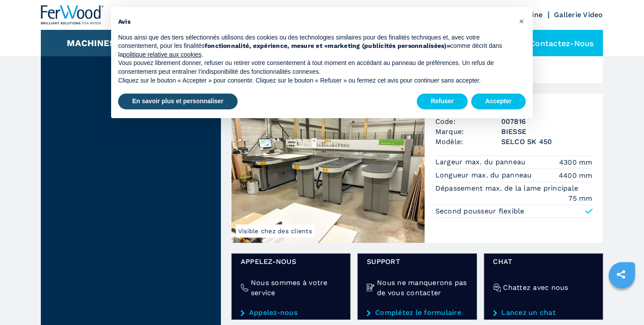  Describe the element at coordinates (555, 43) in the screenshot. I see `div: Contactez-nous` at that location.